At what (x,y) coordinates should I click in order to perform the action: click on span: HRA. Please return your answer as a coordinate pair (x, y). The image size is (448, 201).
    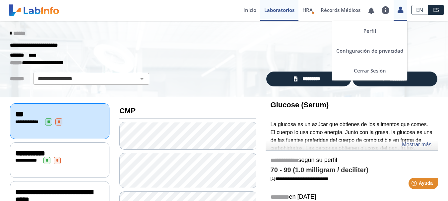
    Looking at the image, I should click on (308, 10).